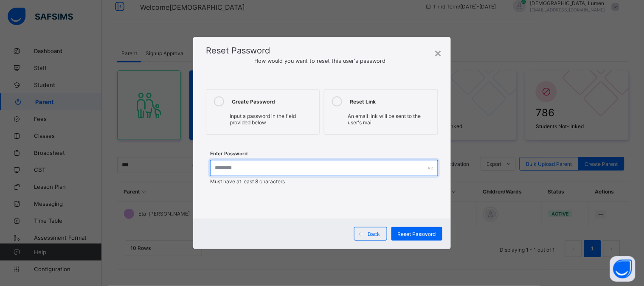 This screenshot has width=644, height=286. Describe the element at coordinates (248, 181) in the screenshot. I see `span: Must have at least 8 characters` at that location.